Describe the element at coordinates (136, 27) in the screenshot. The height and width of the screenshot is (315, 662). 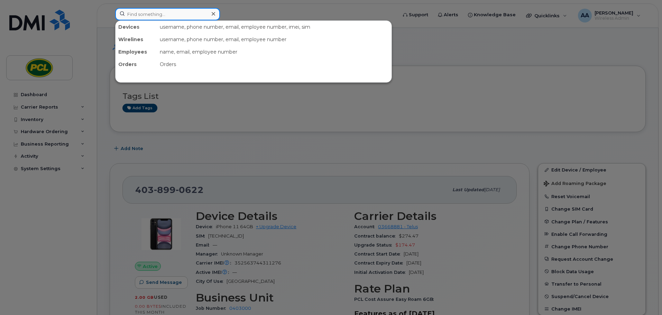
I see `div: Devices` at that location.